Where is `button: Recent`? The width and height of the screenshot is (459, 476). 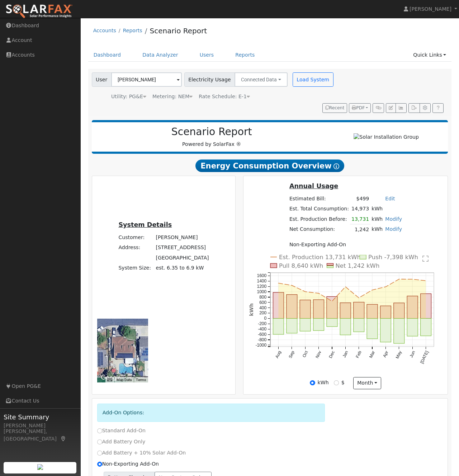
button: Recent is located at coordinates (335, 108).